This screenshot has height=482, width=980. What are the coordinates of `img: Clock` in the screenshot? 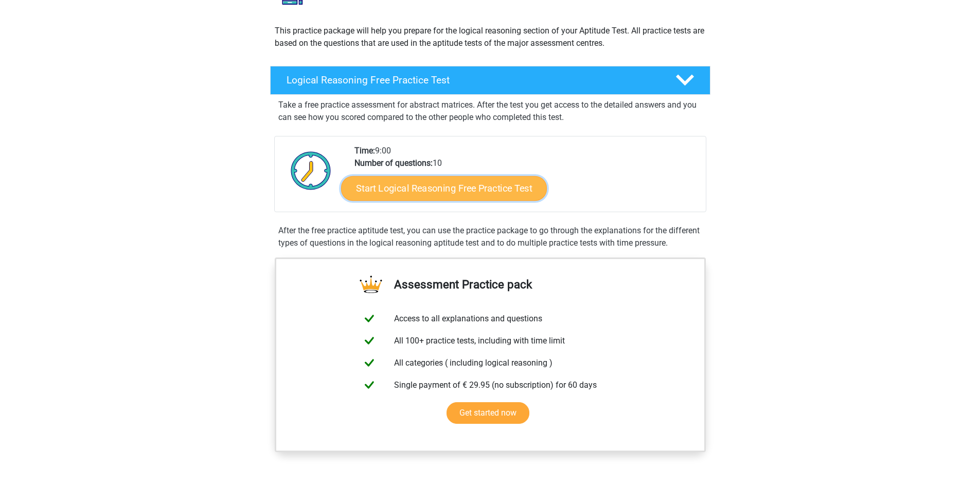 It's located at (311, 170).